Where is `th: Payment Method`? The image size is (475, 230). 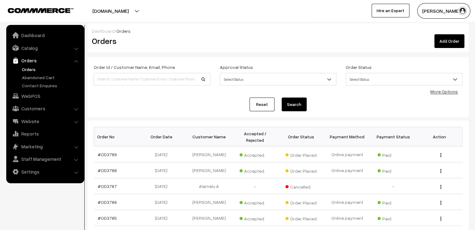 th: Payment Method is located at coordinates (347, 137).